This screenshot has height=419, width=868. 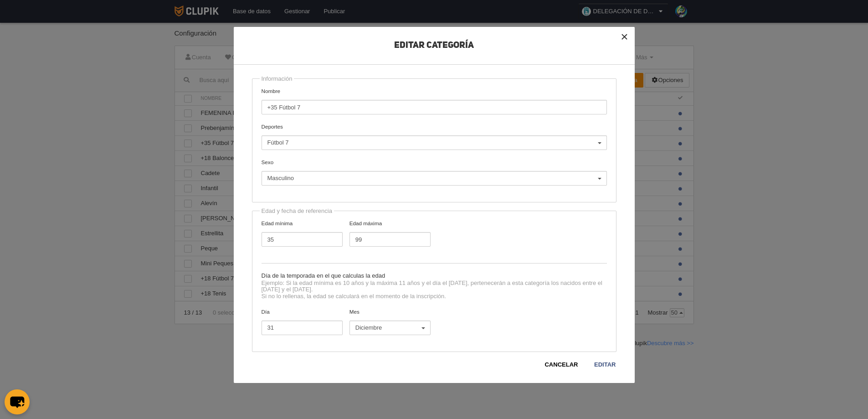 What do you see at coordinates (302, 239) in the screenshot?
I see `input: Edad mínima` at bounding box center [302, 239].